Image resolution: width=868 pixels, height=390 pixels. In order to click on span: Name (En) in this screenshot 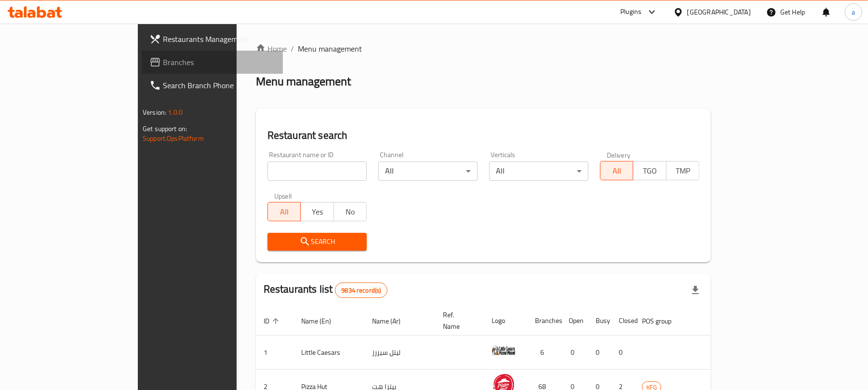, I will do `click(322, 320)`.